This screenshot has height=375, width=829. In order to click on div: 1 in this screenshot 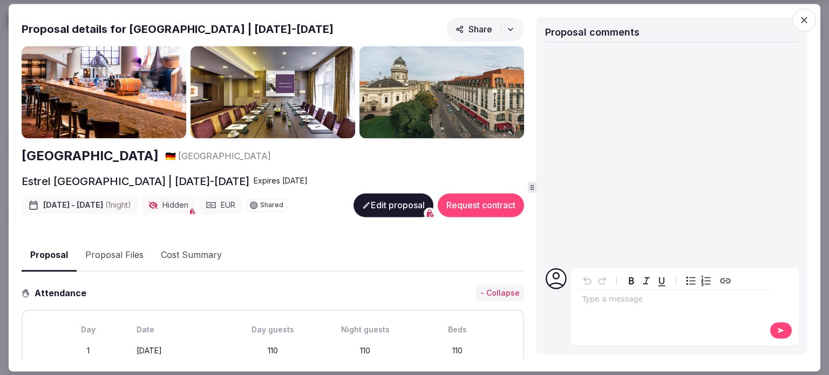, I will do `click(88, 351)`.